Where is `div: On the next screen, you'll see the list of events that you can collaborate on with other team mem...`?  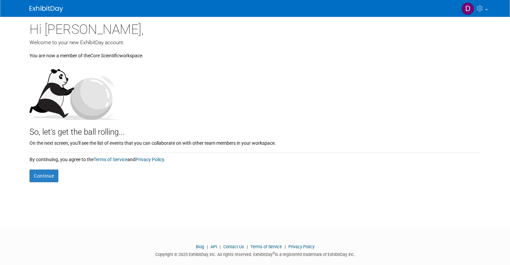 div: On the next screen, you'll see the list of events that you can collaborate on with other team mem... is located at coordinates (255, 142).